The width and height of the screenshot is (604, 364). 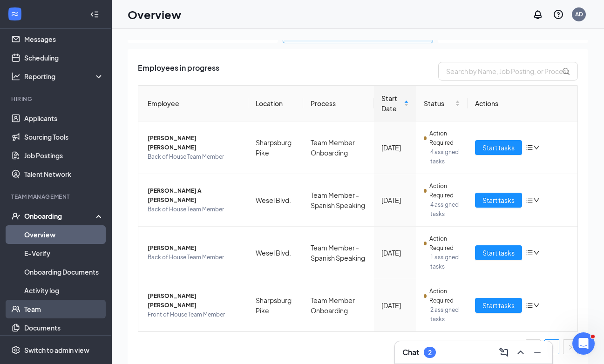 I want to click on a: Documents, so click(x=64, y=328).